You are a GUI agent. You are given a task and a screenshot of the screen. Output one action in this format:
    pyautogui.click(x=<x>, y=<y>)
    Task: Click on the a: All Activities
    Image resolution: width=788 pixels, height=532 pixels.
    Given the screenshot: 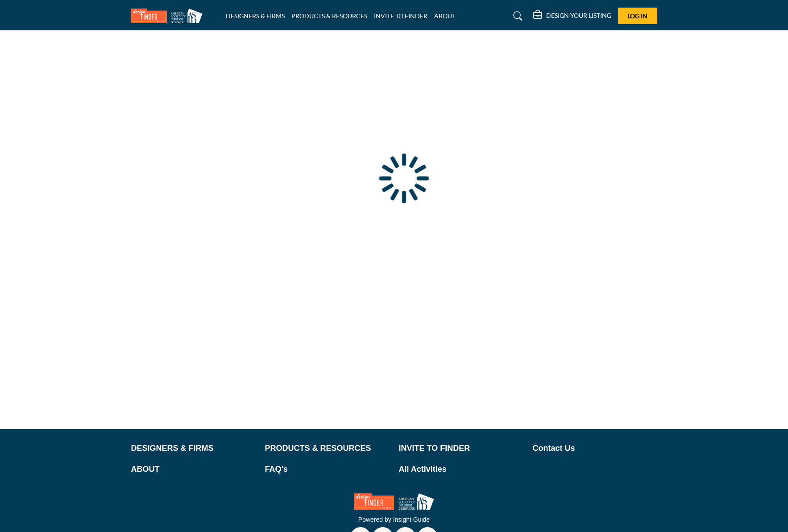 What is the action you would take?
    pyautogui.click(x=461, y=469)
    